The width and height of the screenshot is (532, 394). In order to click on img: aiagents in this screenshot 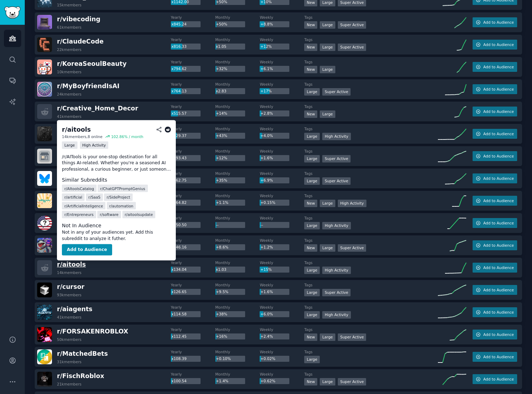, I will do `click(45, 312)`.